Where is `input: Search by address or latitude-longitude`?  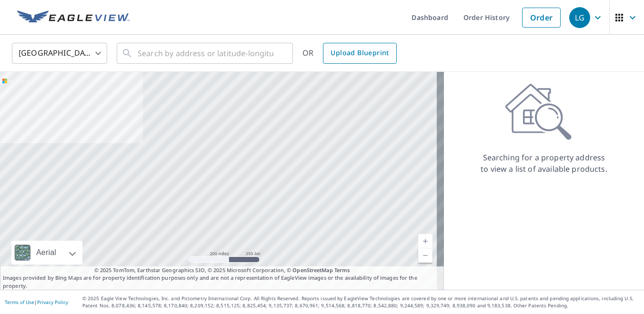 input: Search by address or latitude-longitude is located at coordinates (205, 54).